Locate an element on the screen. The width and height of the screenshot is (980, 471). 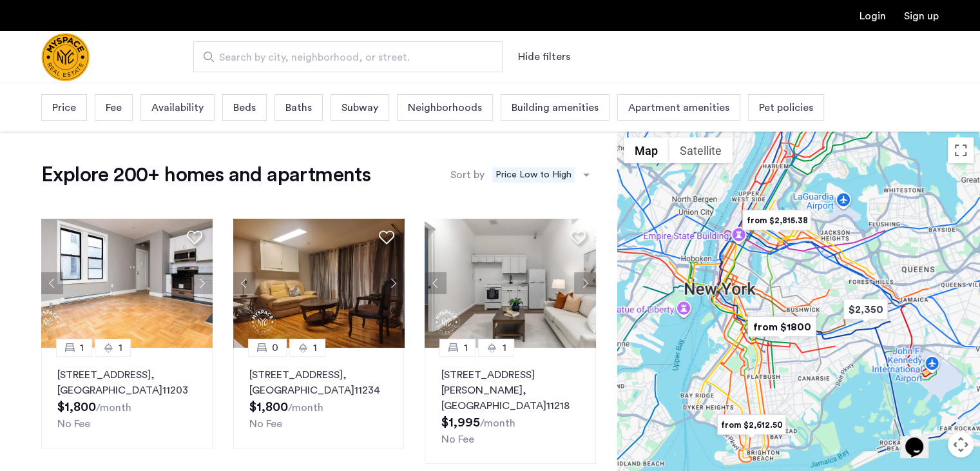
label: Sort by is located at coordinates (468, 175).